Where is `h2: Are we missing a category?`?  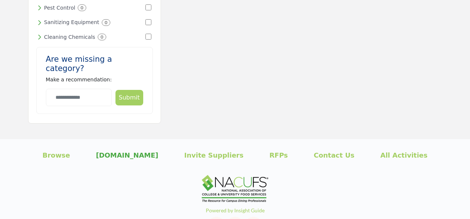
h2: Are we missing a category? is located at coordinates (94, 65).